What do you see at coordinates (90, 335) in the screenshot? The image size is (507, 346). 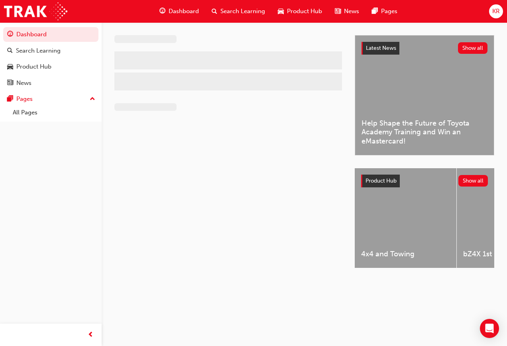 I see `span: prev-icon` at bounding box center [90, 335].